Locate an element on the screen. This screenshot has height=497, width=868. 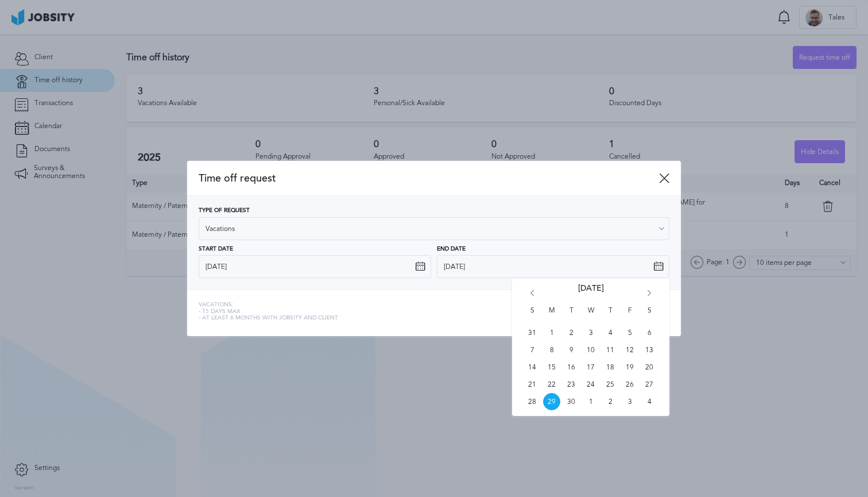
span: Time off request is located at coordinates (429, 178).